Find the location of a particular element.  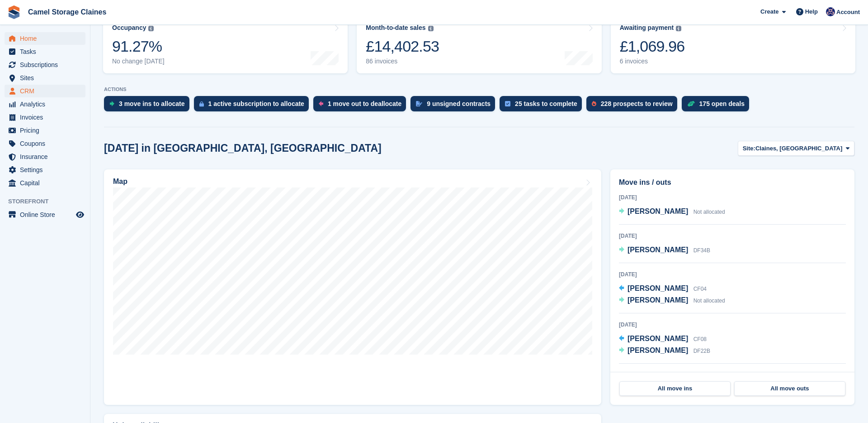

span: CRM is located at coordinates (47, 91).